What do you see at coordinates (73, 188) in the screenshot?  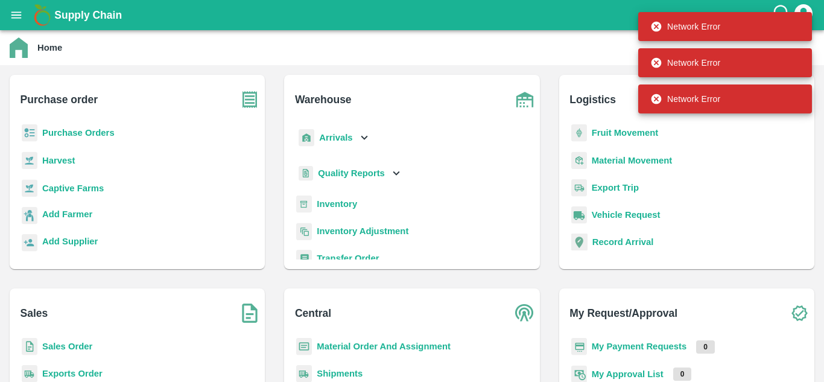 I see `a: Captive Farms` at bounding box center [73, 188].